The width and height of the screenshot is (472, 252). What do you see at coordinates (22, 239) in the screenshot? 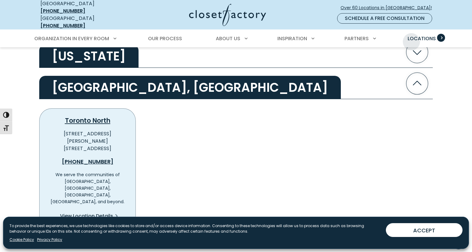
I see `a: Cookie Policy` at bounding box center [22, 239].